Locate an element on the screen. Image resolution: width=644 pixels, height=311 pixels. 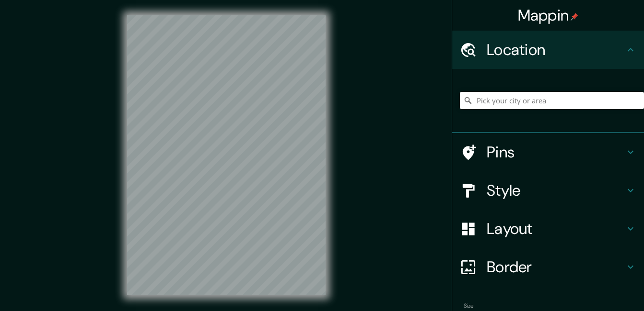
div: Layout is located at coordinates (548, 229).